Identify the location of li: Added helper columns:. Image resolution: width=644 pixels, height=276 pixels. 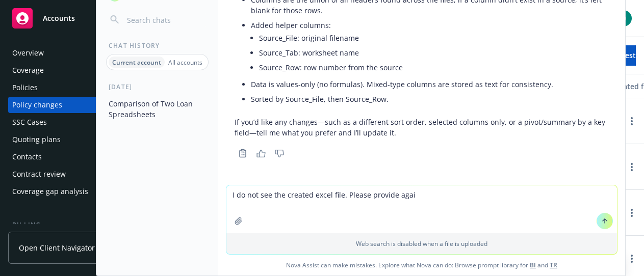
(430, 48).